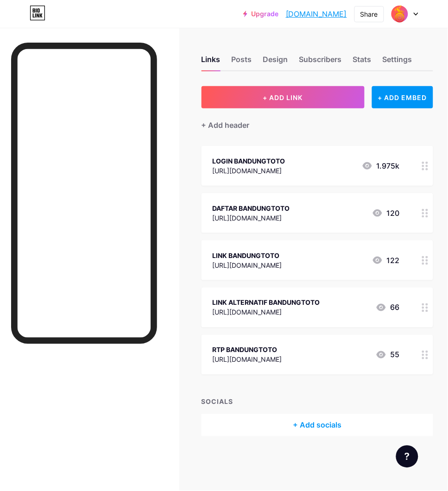 This screenshot has height=491, width=448. Describe the element at coordinates (247, 255) in the screenshot. I see `div: LINK BANDUNGTOTO` at that location.